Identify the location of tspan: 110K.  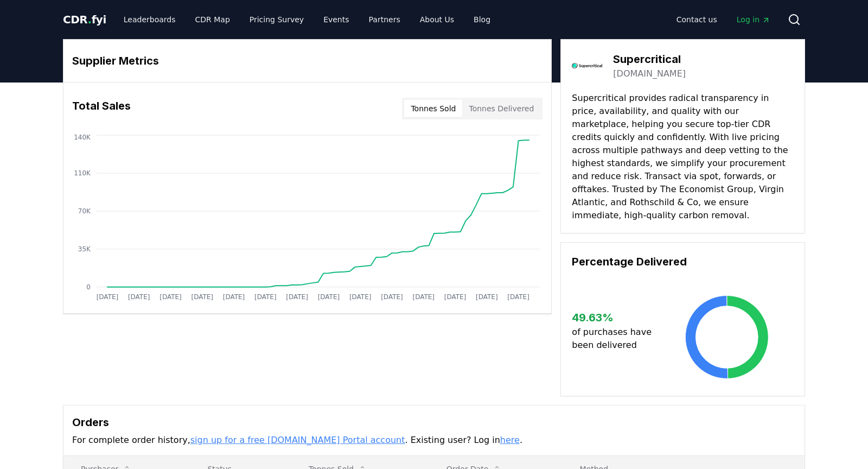
(83, 173).